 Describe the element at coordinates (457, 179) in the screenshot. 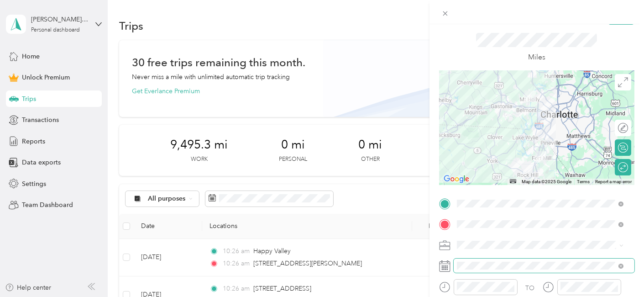

I see `a: Open this area in Google Maps (opens a new window)` at that location.